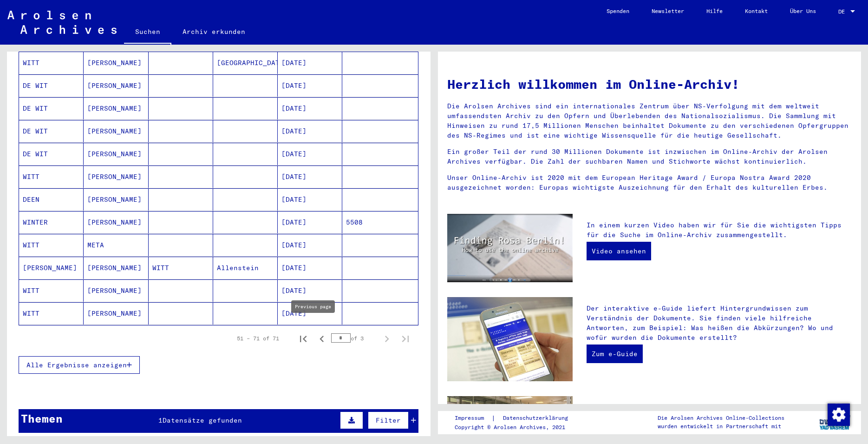  I want to click on p: wurden entwickelt in Partnerschaft mit, so click(721, 426).